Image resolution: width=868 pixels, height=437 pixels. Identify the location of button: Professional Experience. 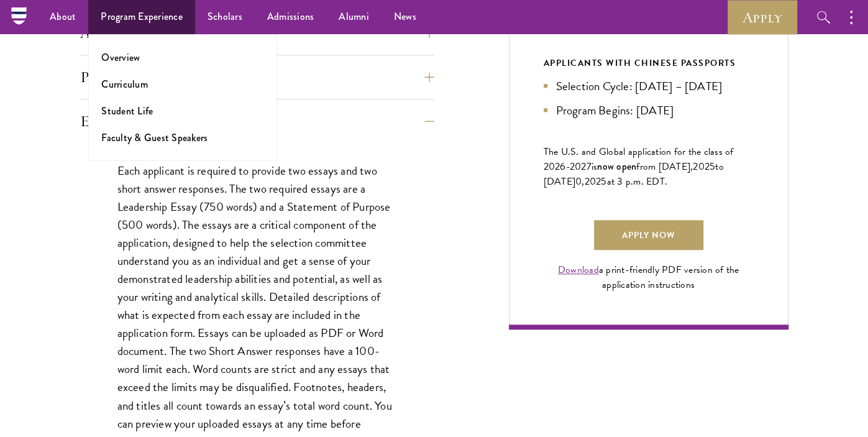
(257, 77).